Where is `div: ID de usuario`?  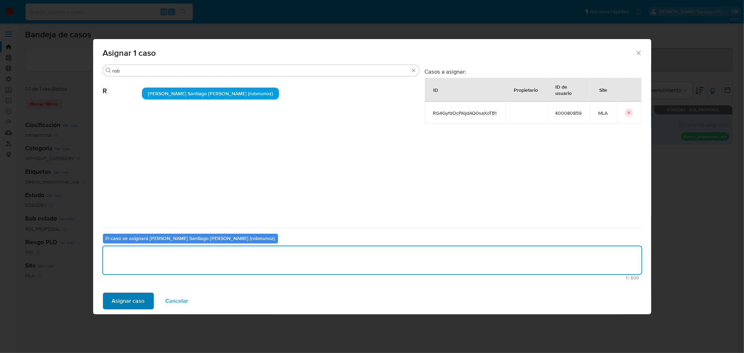 div: ID de usuario is located at coordinates (568, 90).